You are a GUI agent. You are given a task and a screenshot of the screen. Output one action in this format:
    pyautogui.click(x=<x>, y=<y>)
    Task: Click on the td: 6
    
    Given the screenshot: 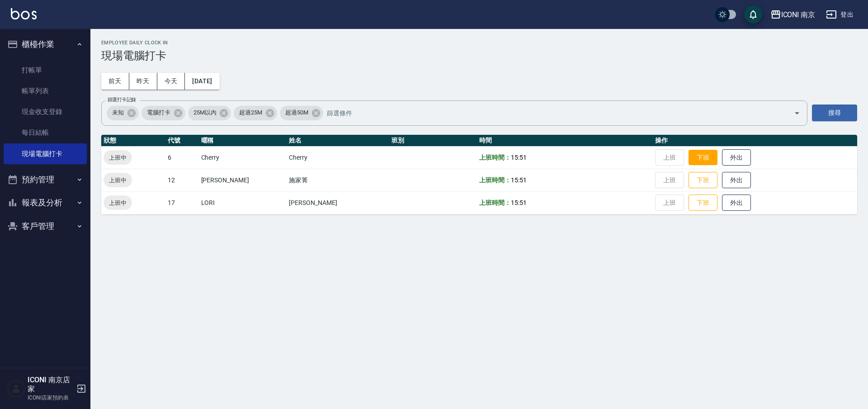 What is the action you would take?
    pyautogui.click(x=182, y=158)
    